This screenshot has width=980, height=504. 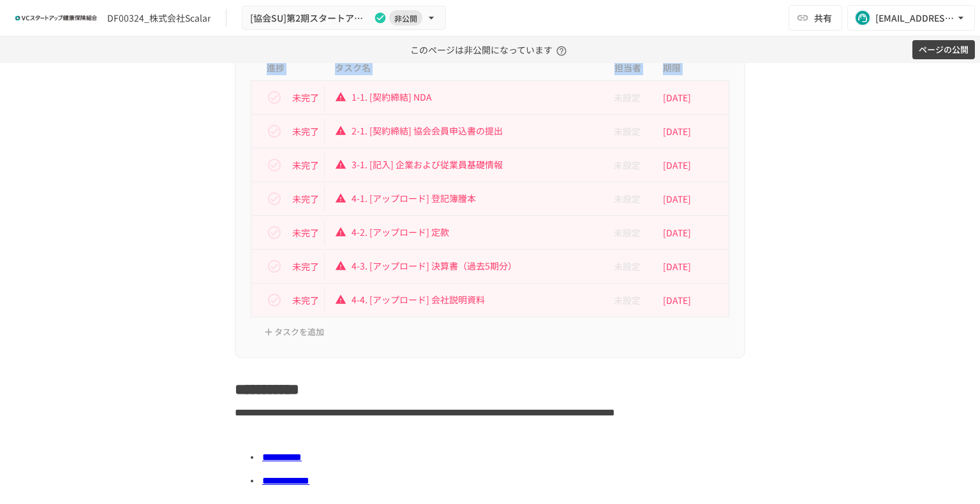 I want to click on span: [協会SU]第2期スタートアップ健保への加入申請手続き, so click(x=311, y=18).